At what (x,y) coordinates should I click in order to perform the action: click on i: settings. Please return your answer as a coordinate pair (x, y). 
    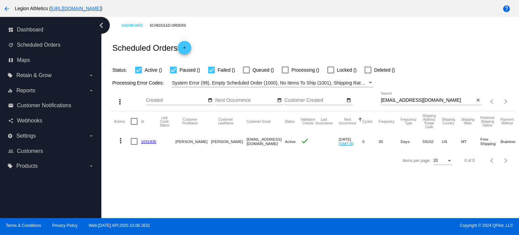
    Looking at the image, I should click on (10, 136).